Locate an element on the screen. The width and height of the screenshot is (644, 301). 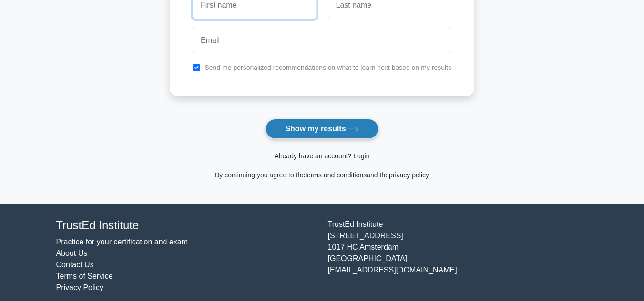
a: Privacy Policy is located at coordinates (80, 288).